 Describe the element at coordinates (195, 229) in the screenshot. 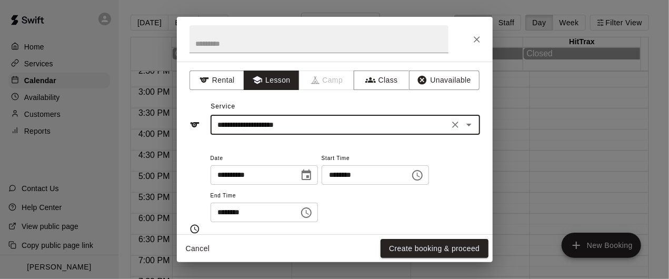

I see `svg: Timing` at that location.